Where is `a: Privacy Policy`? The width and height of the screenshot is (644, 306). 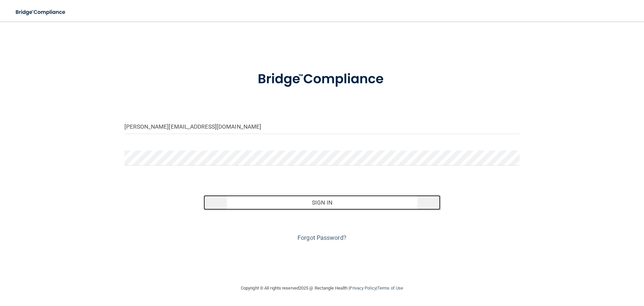
a: Privacy Policy is located at coordinates (362, 288).